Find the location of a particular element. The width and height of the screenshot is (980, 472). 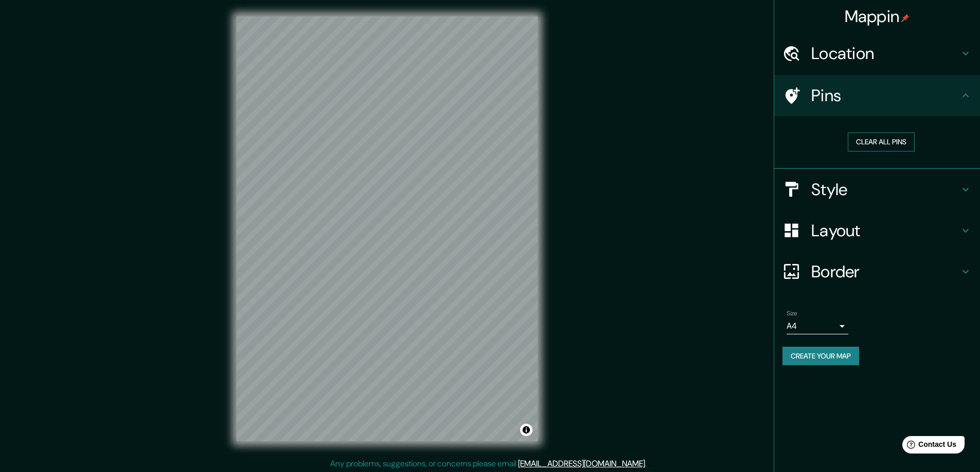

div: Pins is located at coordinates (877, 96).